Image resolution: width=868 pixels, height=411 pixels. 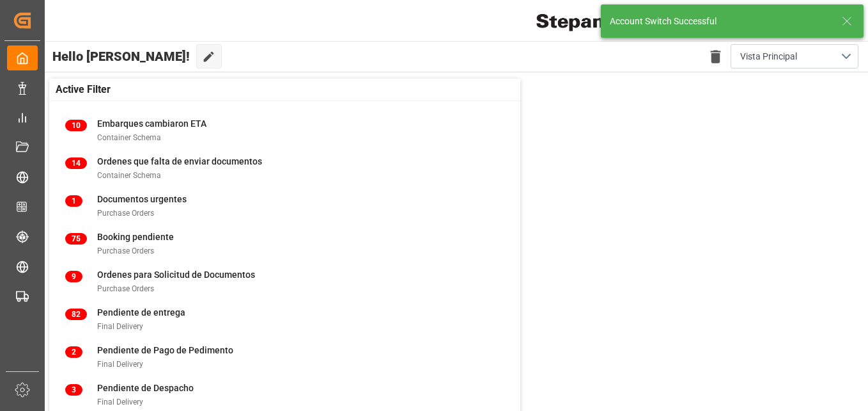 What do you see at coordinates (145, 388) in the screenshot?
I see `span: Pendiente de Despacho` at bounding box center [145, 388].